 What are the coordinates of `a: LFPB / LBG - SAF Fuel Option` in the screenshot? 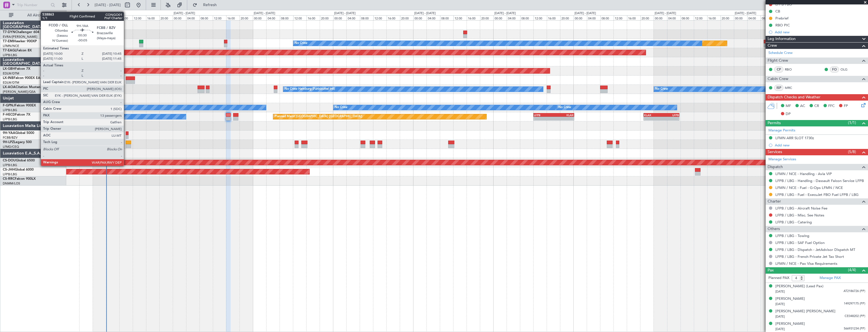 It's located at (800, 243).